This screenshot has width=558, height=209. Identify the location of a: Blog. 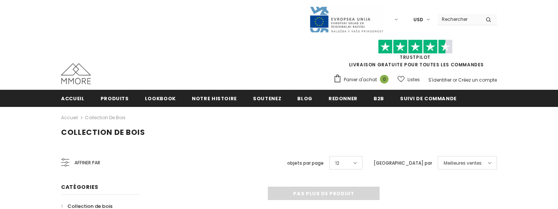
(305, 98).